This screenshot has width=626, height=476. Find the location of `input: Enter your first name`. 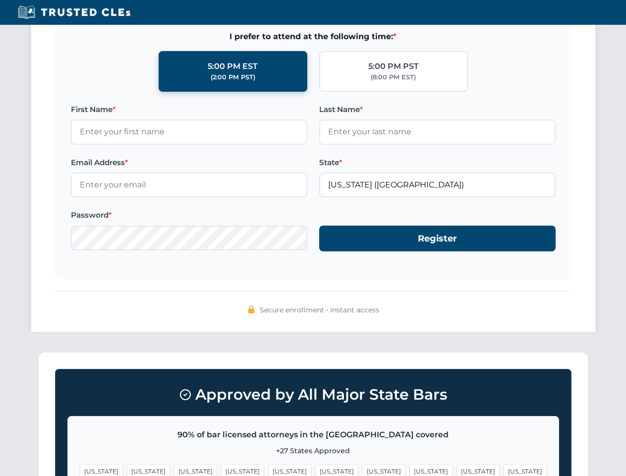

input: Enter your first name is located at coordinates (189, 132).